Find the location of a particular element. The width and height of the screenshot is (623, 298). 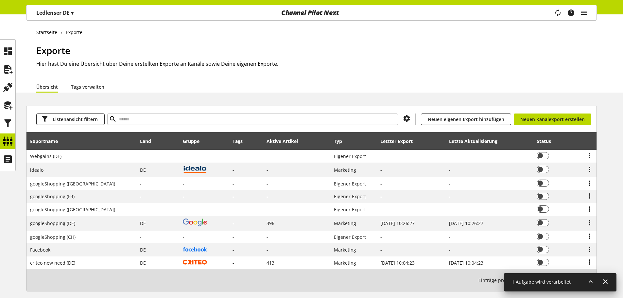

img: criteo is located at coordinates (195, 262).